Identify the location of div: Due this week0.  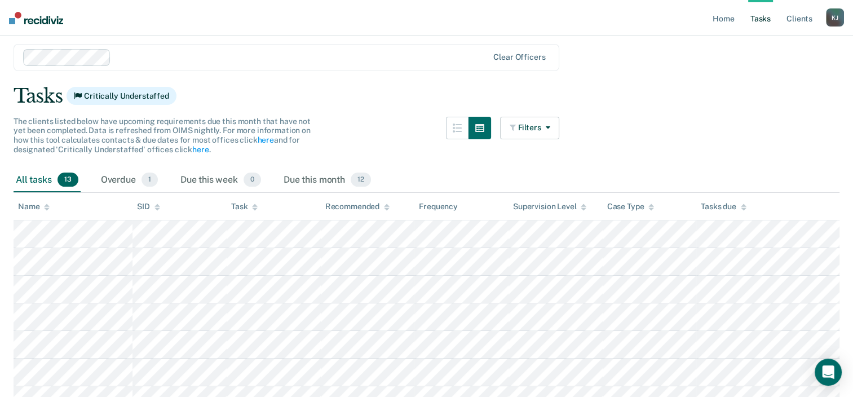
(220, 180).